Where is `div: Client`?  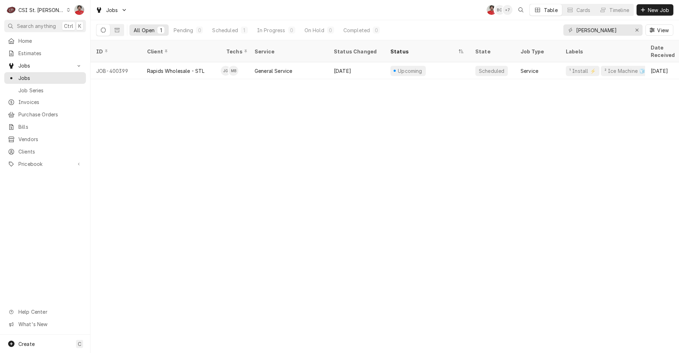 div: Client is located at coordinates (180, 51).